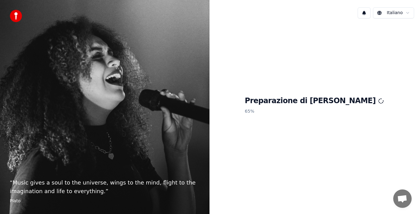  I want to click on img: youka, so click(16, 16).